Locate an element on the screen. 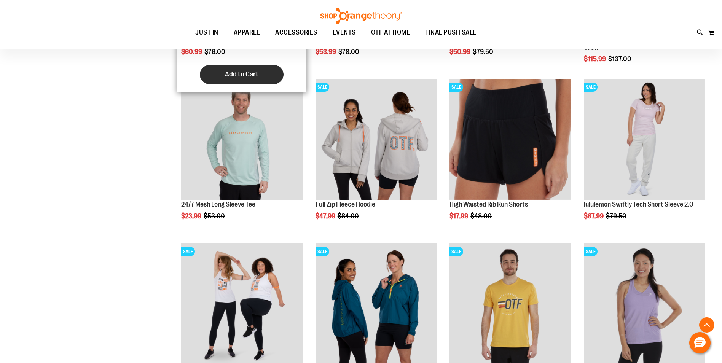 The height and width of the screenshot is (363, 722). a: JUST IN is located at coordinates (207, 33).